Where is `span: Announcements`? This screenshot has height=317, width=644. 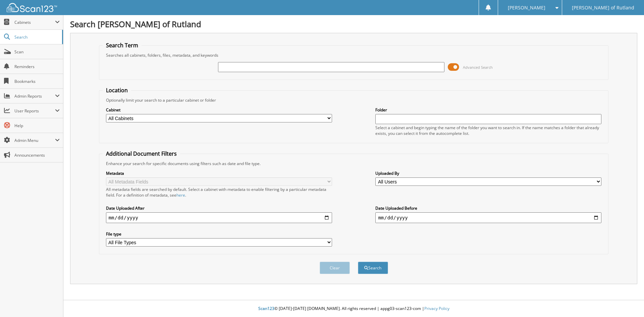 span: Announcements is located at coordinates (37, 155).